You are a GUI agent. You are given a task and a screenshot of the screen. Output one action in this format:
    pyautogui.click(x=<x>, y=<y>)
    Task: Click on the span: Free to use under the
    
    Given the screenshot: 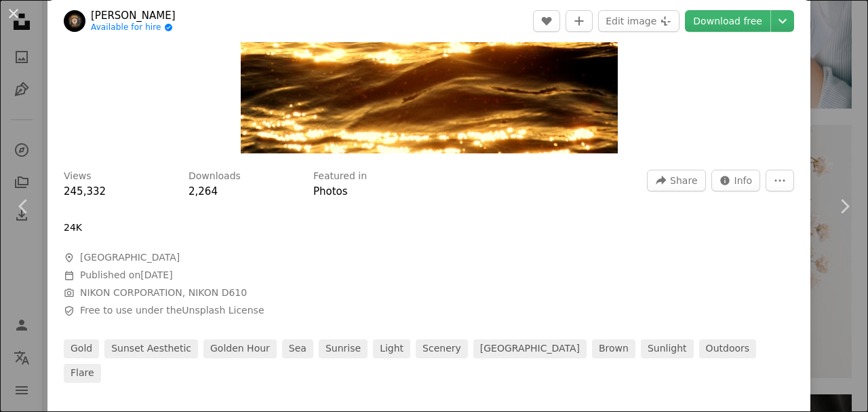 What is the action you would take?
    pyautogui.click(x=172, y=310)
    